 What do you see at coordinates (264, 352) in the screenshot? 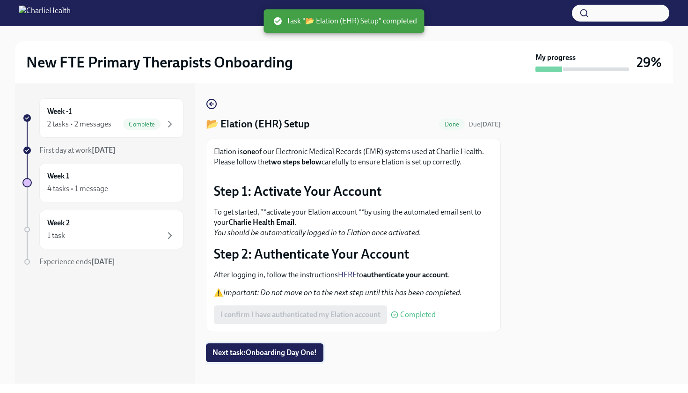
I see `a: Next task:Onboarding Day One!` at bounding box center [264, 352].